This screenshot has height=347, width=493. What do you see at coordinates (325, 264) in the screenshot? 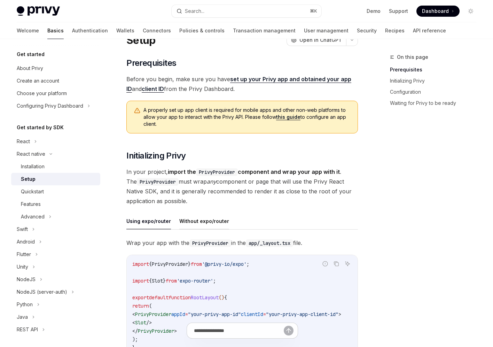
I see `button: Report incorrect code` at bounding box center [325, 264].